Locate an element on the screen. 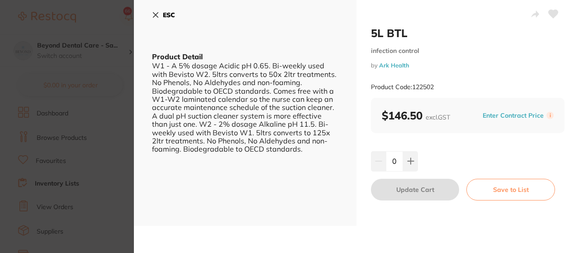  span: excl. GST is located at coordinates (438, 117).